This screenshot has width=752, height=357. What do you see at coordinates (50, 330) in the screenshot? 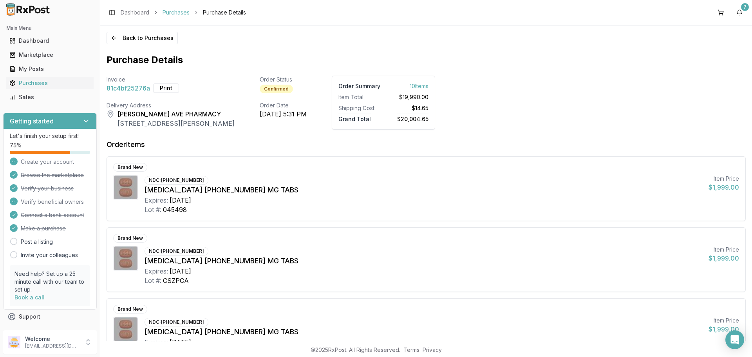
I see `button: Feedback` at bounding box center [50, 330].